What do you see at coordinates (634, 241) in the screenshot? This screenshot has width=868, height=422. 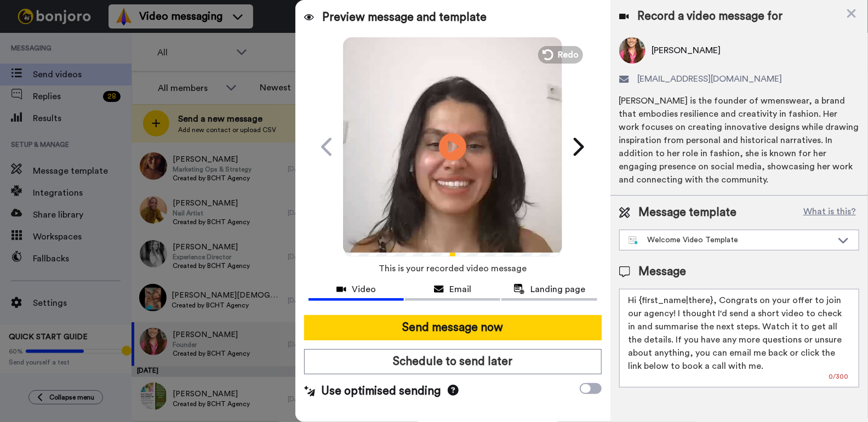 I see `img: nextgen-template.svg` at bounding box center [634, 241].